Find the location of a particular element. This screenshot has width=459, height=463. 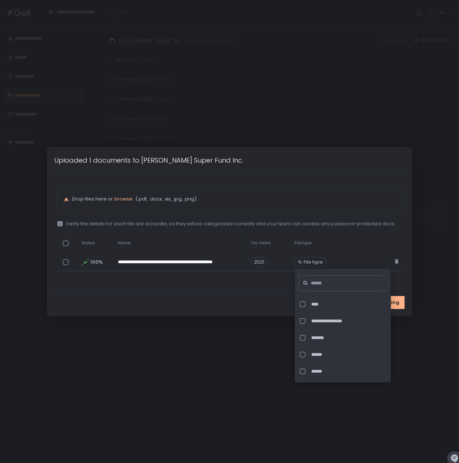

span: Status is located at coordinates (88, 243).